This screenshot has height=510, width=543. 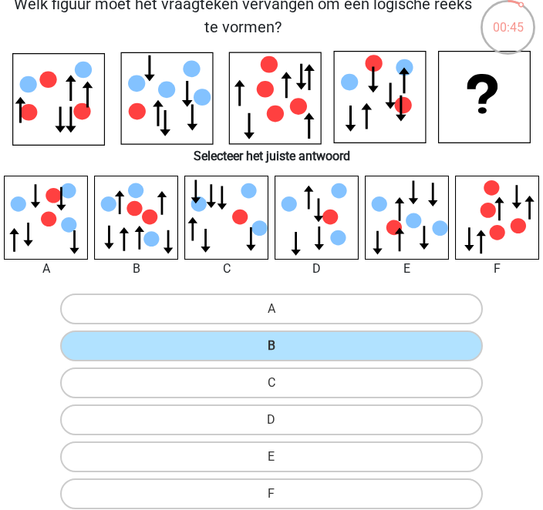 I want to click on label: D, so click(x=271, y=420).